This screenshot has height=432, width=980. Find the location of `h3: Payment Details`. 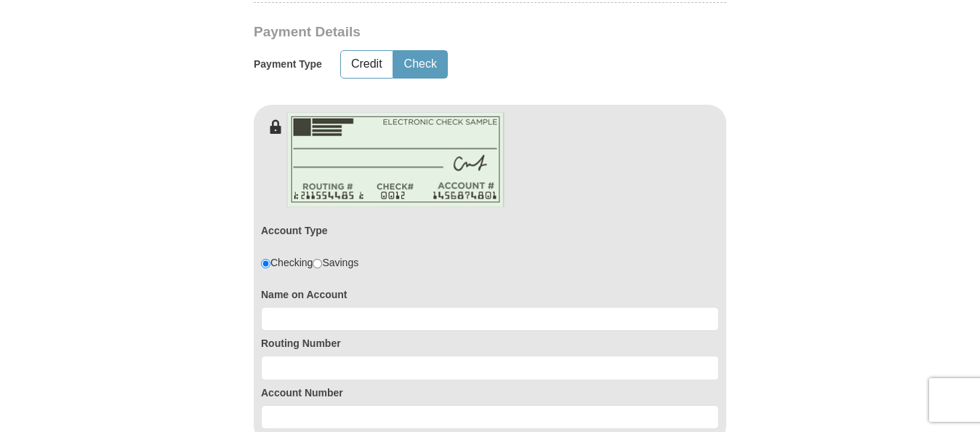

h3: Payment Details is located at coordinates (439, 32).